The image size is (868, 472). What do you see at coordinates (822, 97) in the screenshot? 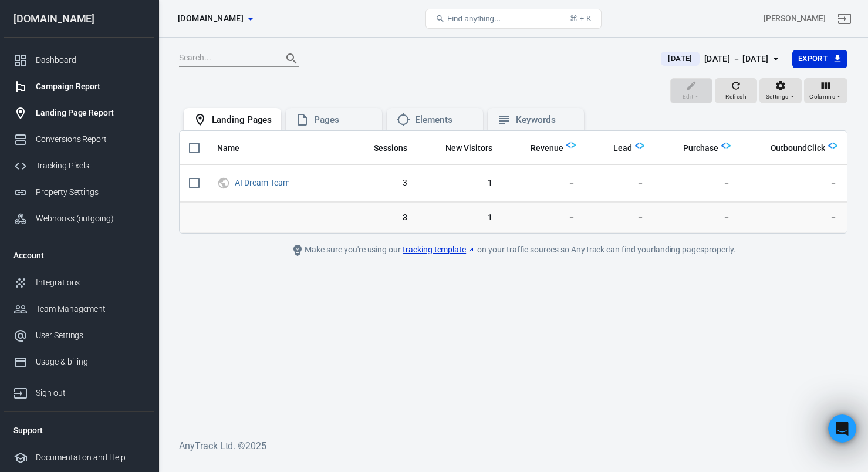
I see `span: Columns` at bounding box center [822, 97].